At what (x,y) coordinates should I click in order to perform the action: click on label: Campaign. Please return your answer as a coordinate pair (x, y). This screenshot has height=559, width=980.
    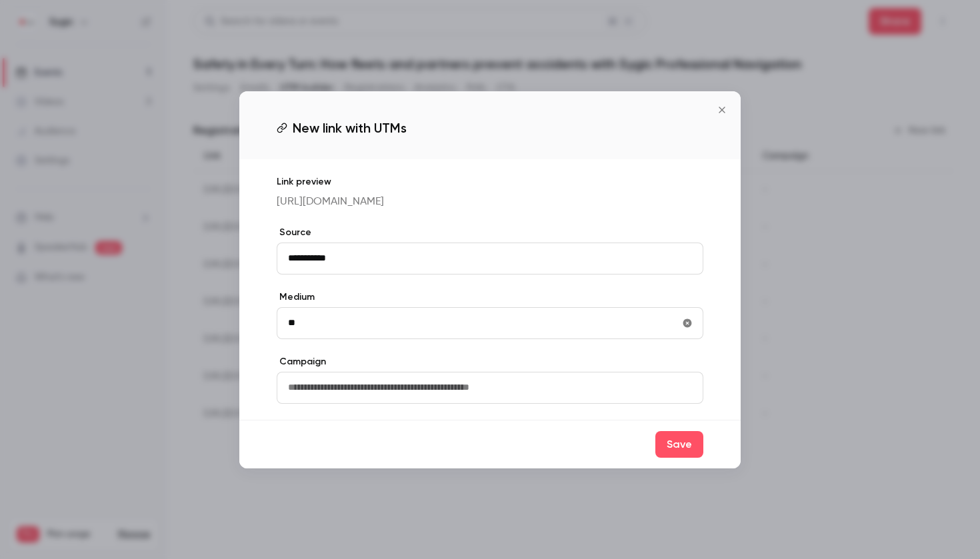
    Looking at the image, I should click on (490, 362).